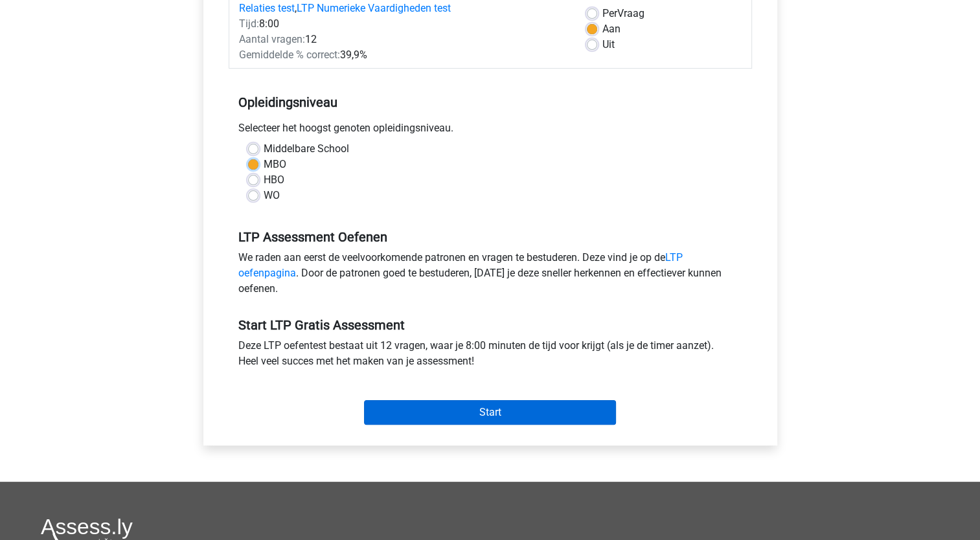 Image resolution: width=980 pixels, height=540 pixels. I want to click on div: 12, so click(403, 40).